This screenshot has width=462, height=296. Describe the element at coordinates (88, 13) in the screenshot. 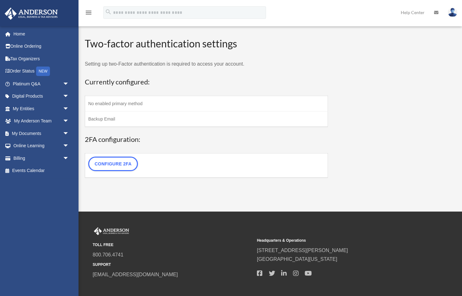

I see `a: menu` at that location.